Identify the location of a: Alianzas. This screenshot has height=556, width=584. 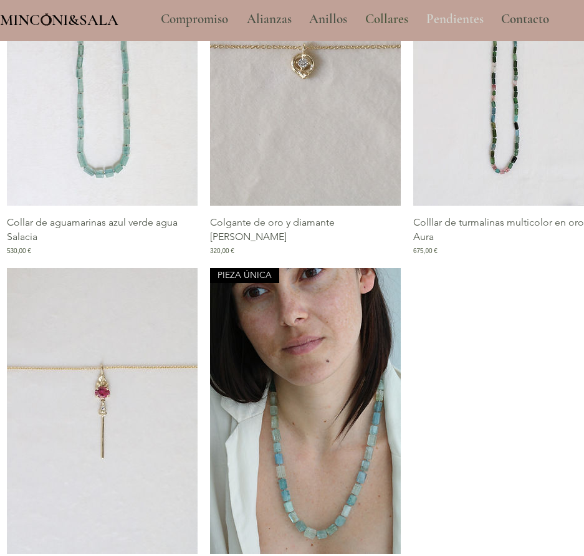
(269, 19).